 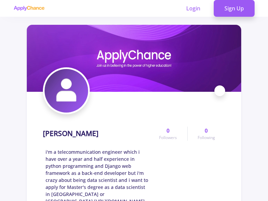 I want to click on img: Arash Mohtaramicover image, so click(x=134, y=58).